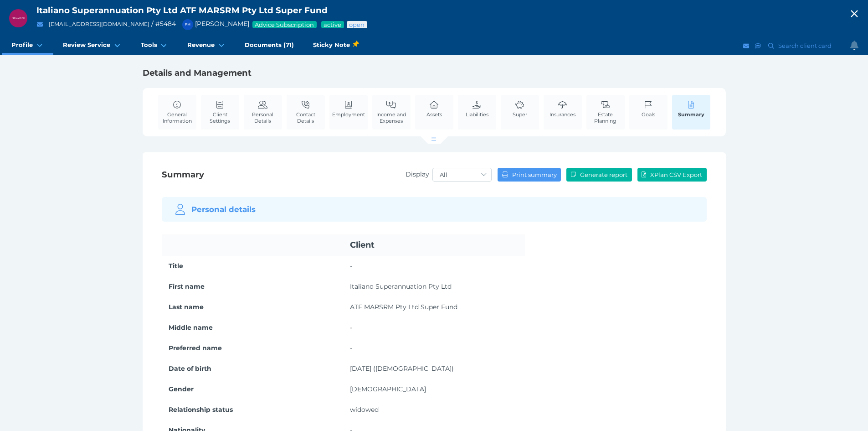 This screenshot has width=868, height=431. What do you see at coordinates (404, 307) in the screenshot?
I see `span: ATF MARSRM Pty Ltd Super Fund` at bounding box center [404, 307].